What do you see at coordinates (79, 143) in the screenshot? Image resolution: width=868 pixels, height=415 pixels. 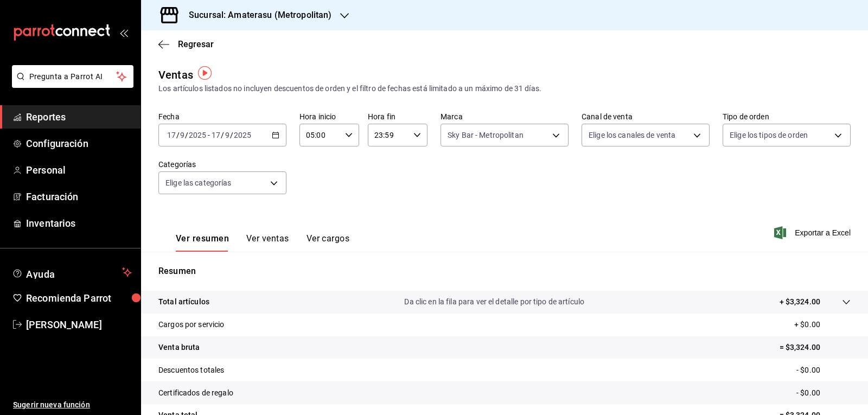 I see `span: Configuración` at bounding box center [79, 143].